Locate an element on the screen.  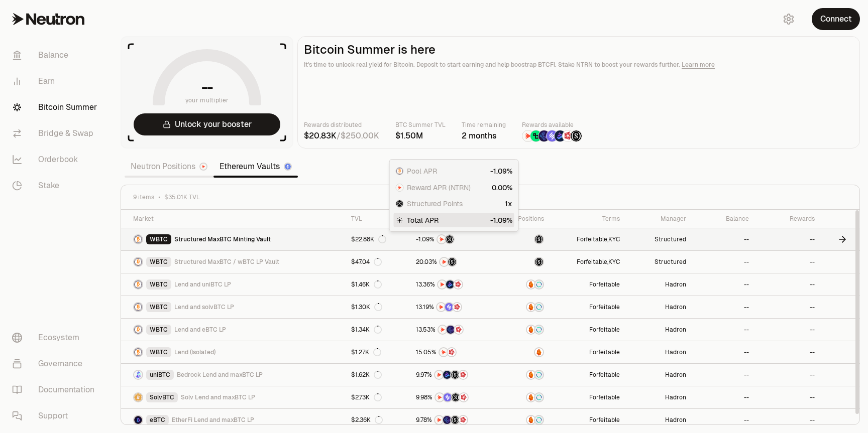
a: Documentation is located at coordinates (56, 390).